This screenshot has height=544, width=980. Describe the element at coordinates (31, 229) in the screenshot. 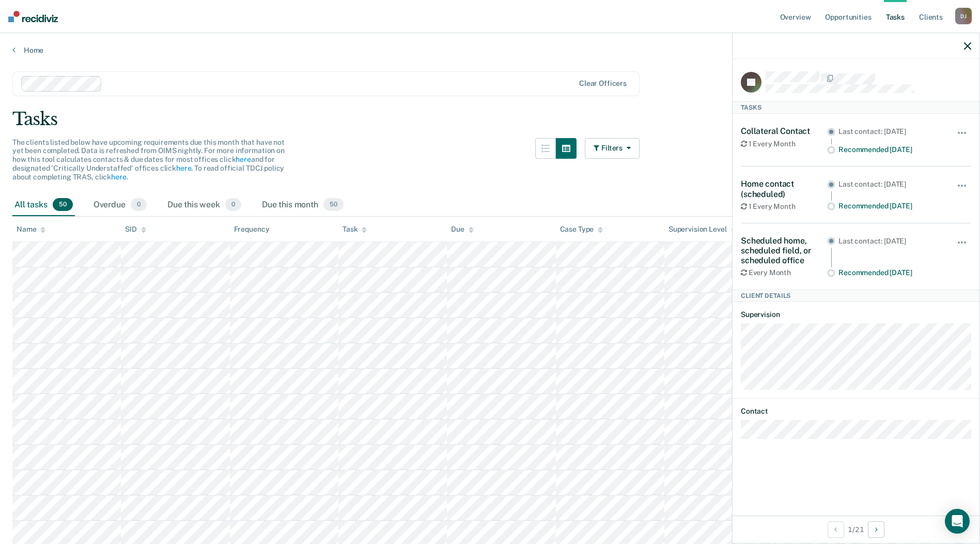

I see `div: Name` at that location.